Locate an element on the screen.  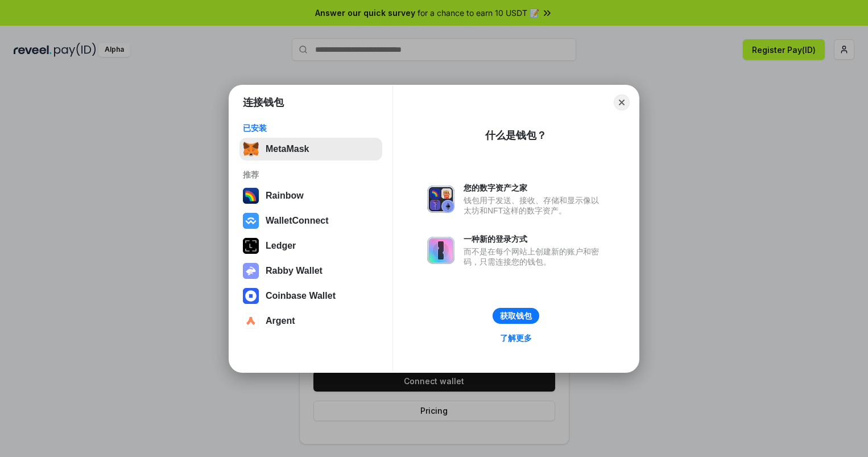
button: WalletConnect is located at coordinates (311, 221).